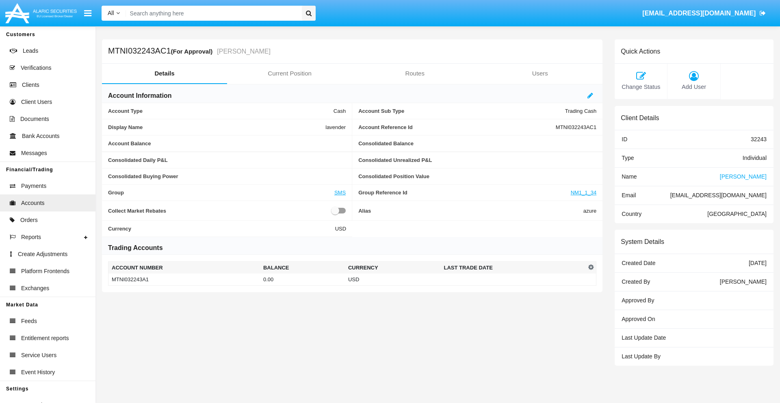  What do you see at coordinates (135, 248) in the screenshot?
I see `h6: Trading Accounts` at bounding box center [135, 248].